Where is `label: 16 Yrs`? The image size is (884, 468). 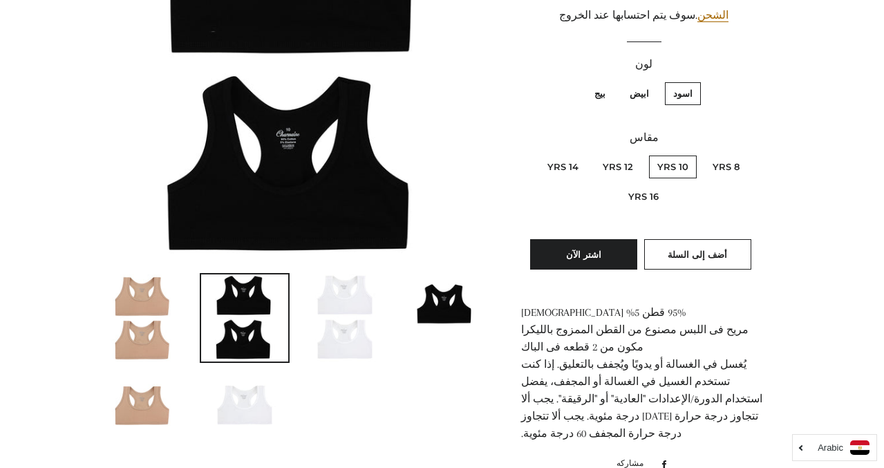 label: 16 Yrs is located at coordinates (644, 196).